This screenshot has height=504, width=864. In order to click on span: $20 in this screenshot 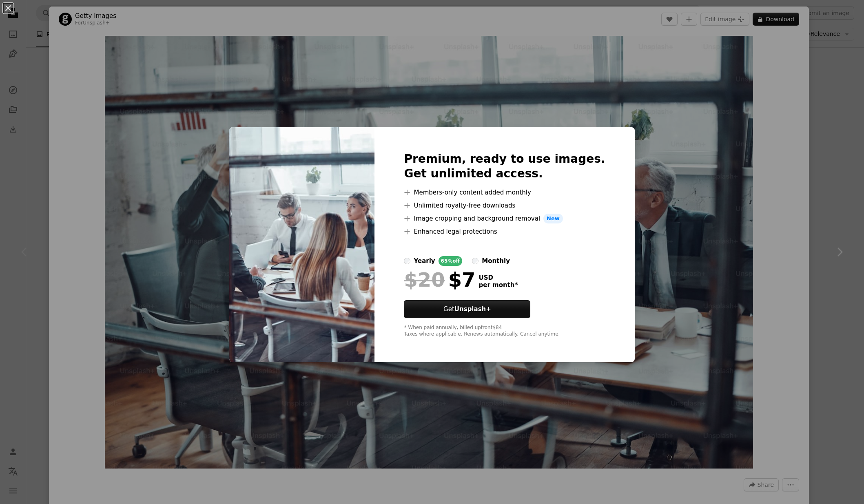, I will do `click(424, 280)`.